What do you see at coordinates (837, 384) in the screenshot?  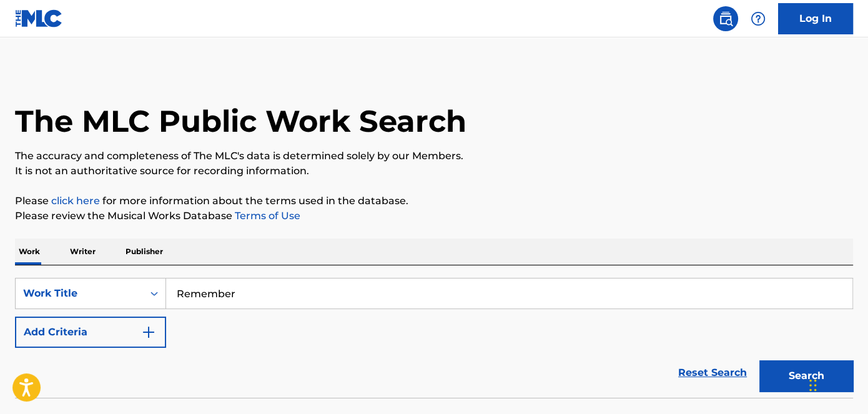 I see `div: Chat Widget` at bounding box center [837, 384].